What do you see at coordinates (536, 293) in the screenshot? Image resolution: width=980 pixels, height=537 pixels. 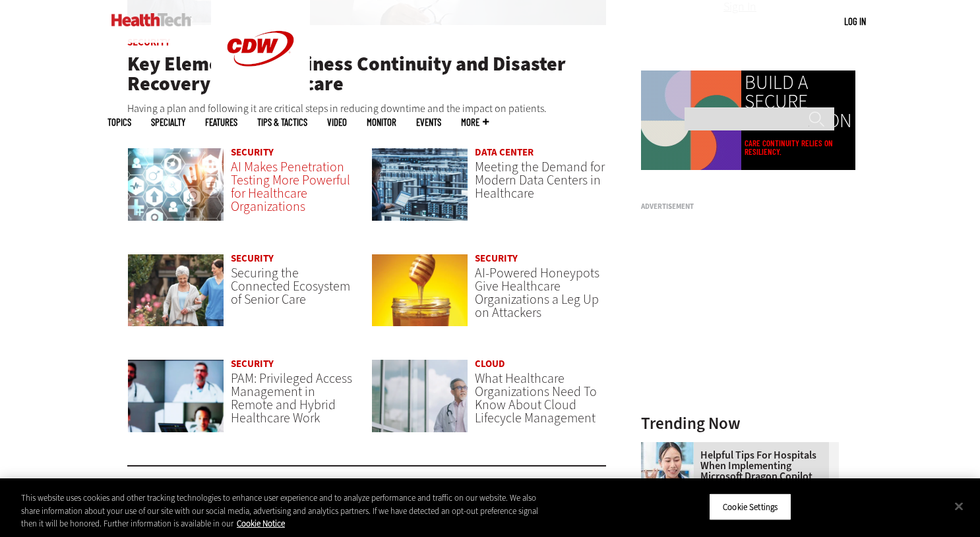 I see `a: AI-Powered Honeypots Give Healthcare Organizations a Leg Up on Attackers` at bounding box center [536, 293].